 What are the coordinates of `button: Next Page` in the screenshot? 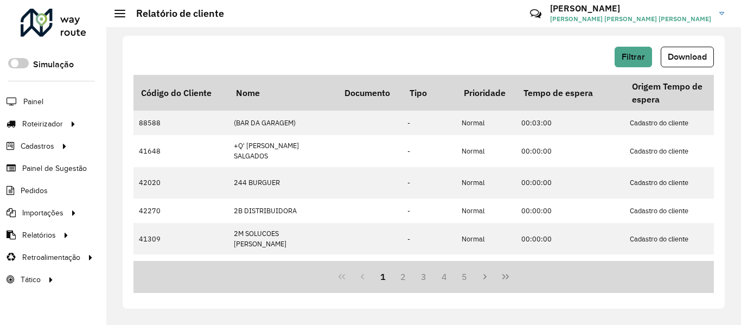 It's located at (485, 277).